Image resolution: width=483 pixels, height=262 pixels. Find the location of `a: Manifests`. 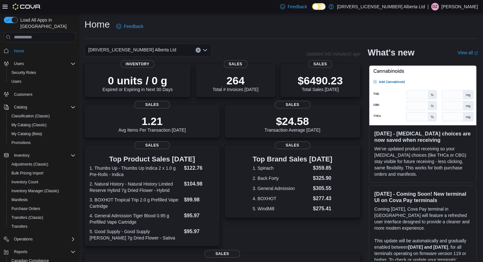

a: Manifests is located at coordinates (19, 200).